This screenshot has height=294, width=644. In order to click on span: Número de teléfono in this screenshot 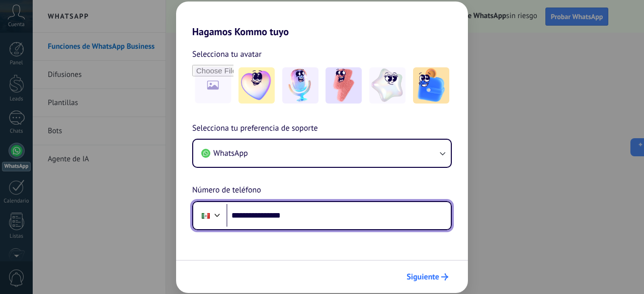, I will do `click(227, 190)`.